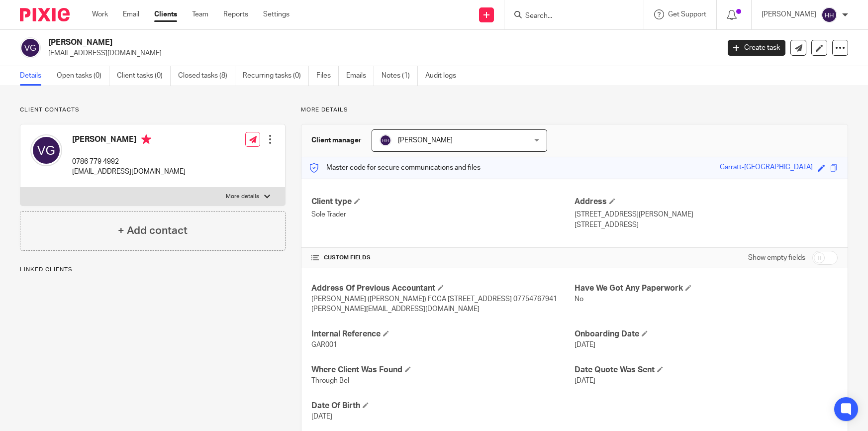 This screenshot has height=431, width=868. What do you see at coordinates (443, 202) in the screenshot?
I see `h4: Client type` at bounding box center [443, 202].